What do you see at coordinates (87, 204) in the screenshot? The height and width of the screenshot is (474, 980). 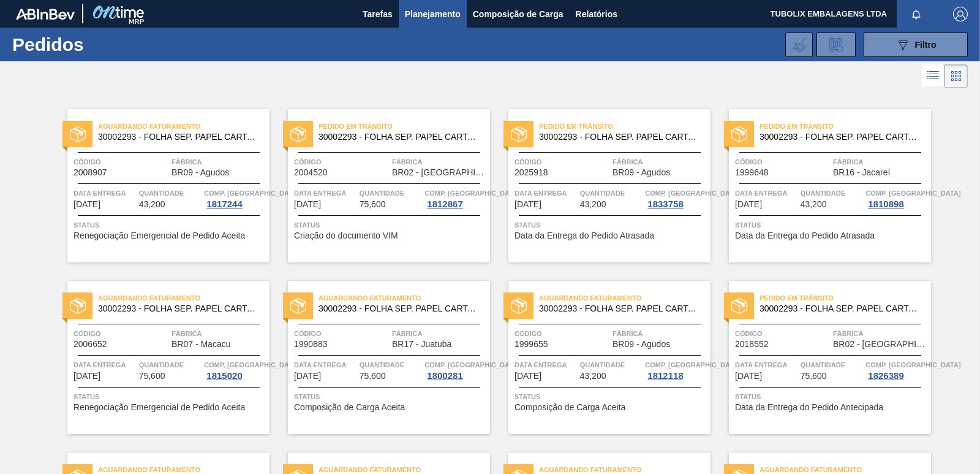 I see `span: 10/09/2025` at bounding box center [87, 204].